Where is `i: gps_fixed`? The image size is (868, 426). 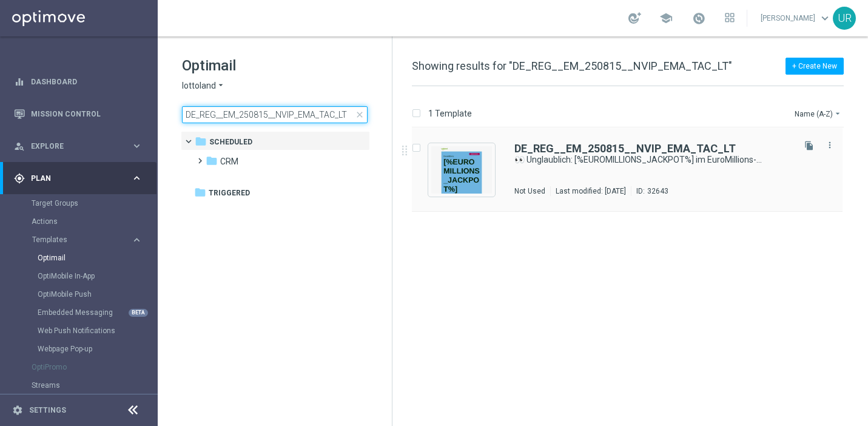
i: gps_fixed is located at coordinates (20, 178).